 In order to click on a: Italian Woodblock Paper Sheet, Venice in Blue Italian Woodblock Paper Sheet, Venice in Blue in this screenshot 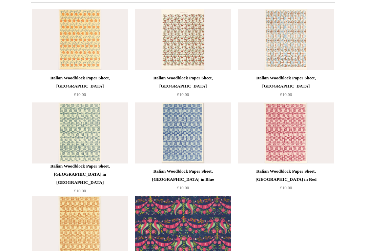, I will do `click(183, 133)`.